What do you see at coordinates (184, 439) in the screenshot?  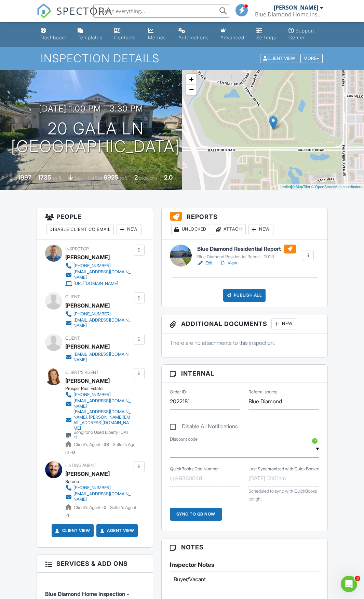 I see `label: Discount code` at bounding box center [184, 439].